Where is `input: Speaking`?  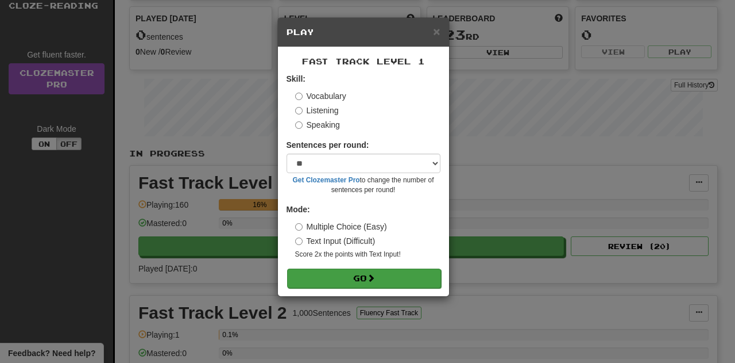
input: Speaking is located at coordinates (299, 125).